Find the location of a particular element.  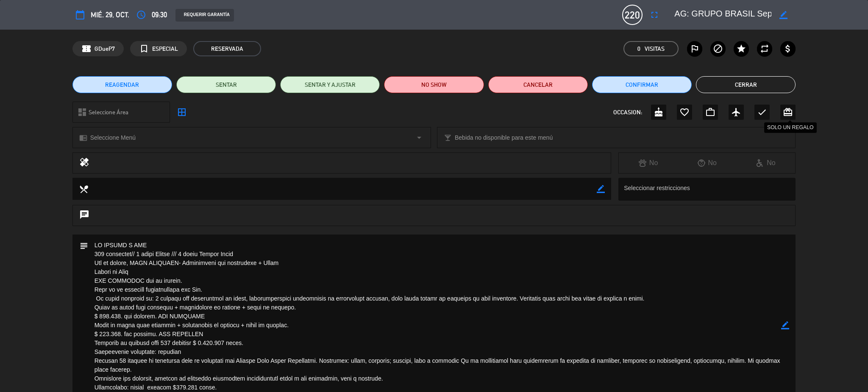

i: turned_in_not is located at coordinates (144, 49).